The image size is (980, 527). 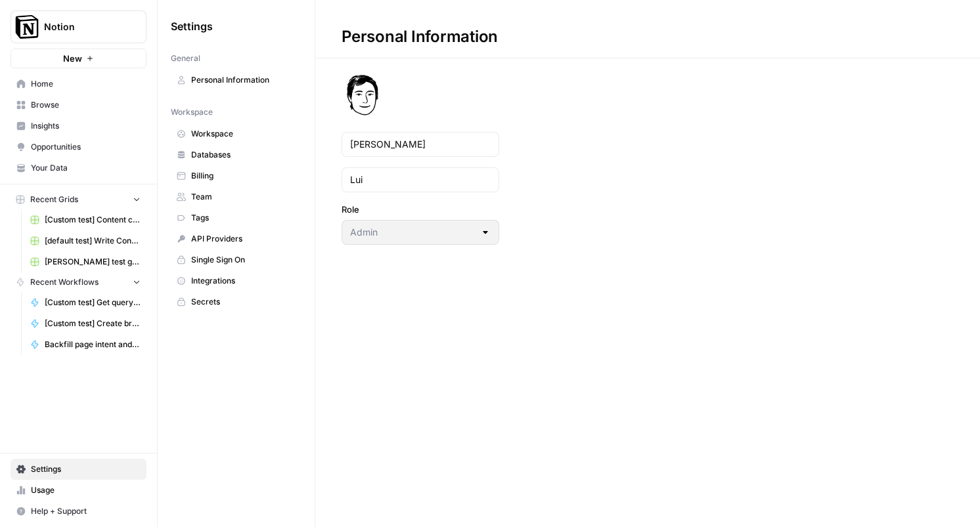 I want to click on span: Usage, so click(x=85, y=490).